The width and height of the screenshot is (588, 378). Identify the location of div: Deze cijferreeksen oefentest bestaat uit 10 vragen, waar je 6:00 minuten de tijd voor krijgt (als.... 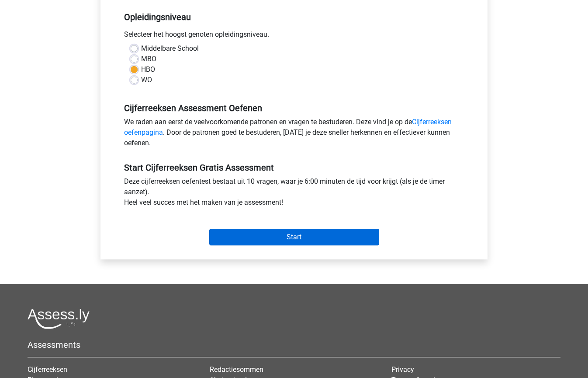
(294, 194).